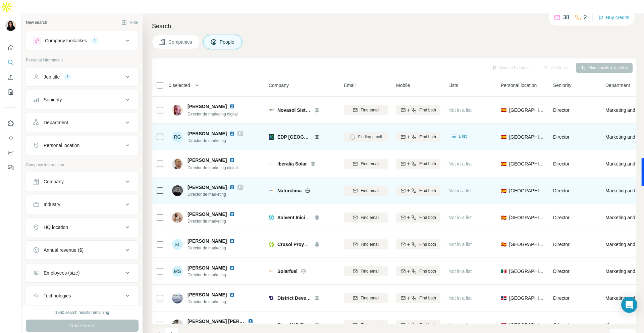 This screenshot has width=644, height=333. Describe the element at coordinates (212, 168) in the screenshot. I see `span: Director de marketing digital` at that location.